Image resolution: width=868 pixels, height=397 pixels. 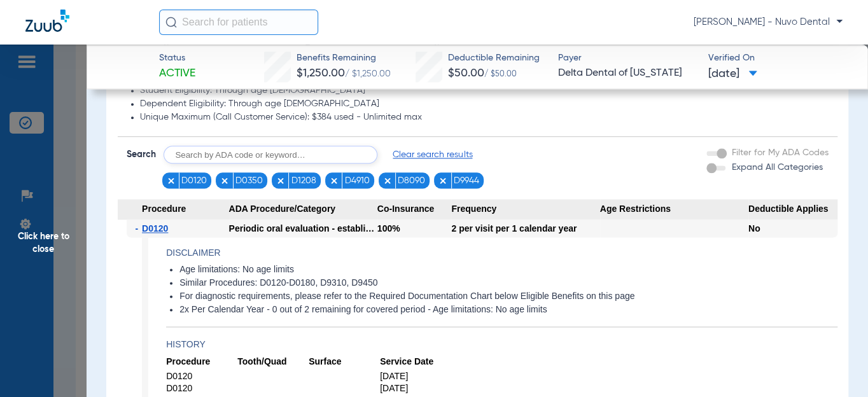 I want to click on span: D0350, so click(x=249, y=180).